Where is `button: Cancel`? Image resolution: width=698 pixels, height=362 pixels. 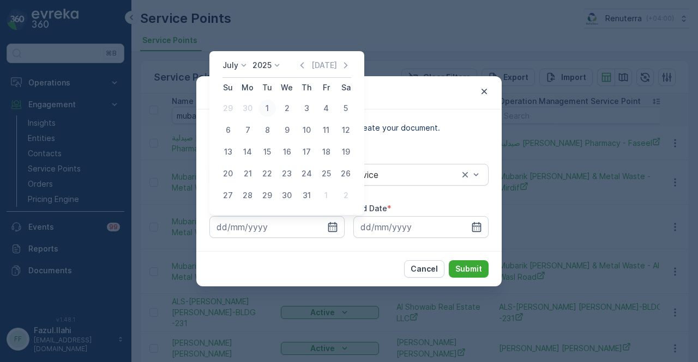
button: Cancel is located at coordinates (424, 269).